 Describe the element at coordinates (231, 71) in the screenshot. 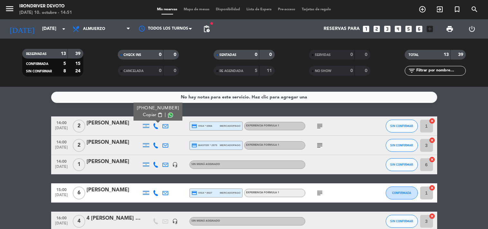

I see `span: RE AGENDADA` at that location.